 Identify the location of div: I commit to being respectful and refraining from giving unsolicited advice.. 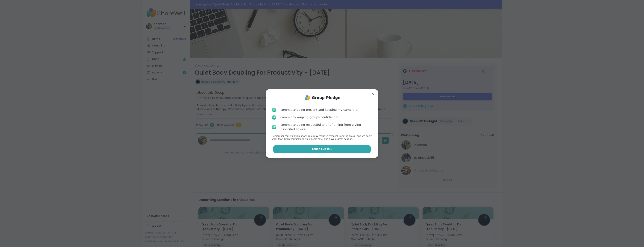
(325, 127).